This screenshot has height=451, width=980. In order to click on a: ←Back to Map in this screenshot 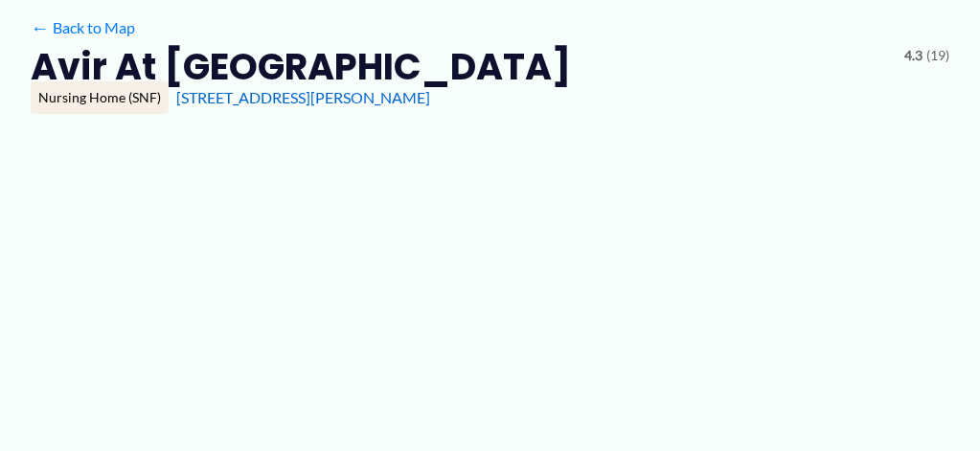, I will do `click(82, 27)`.